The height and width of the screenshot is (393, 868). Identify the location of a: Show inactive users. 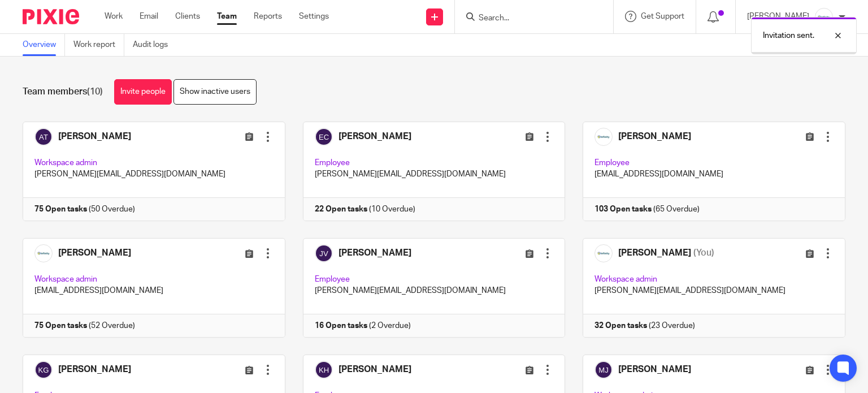
(215, 91).